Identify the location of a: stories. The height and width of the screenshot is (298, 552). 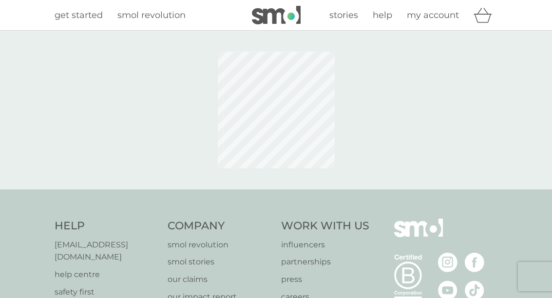
(343, 15).